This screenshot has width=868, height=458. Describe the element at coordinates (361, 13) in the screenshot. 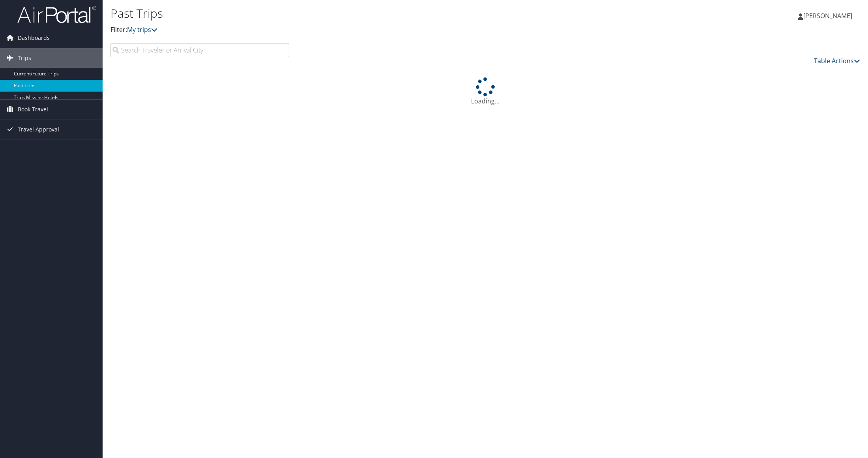

I see `h1: Past Trips` at that location.